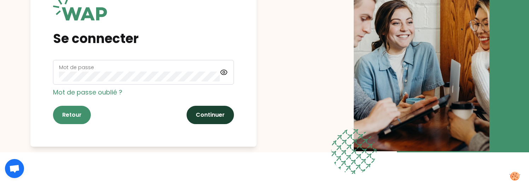 This screenshot has height=183, width=529. What do you see at coordinates (72, 115) in the screenshot?
I see `button: Retour` at bounding box center [72, 115].